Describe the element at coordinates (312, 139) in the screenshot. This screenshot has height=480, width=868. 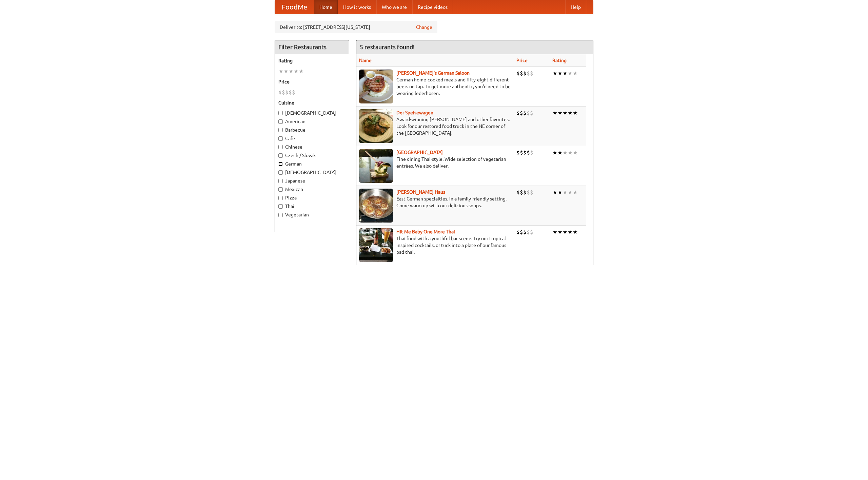
I see `label: Cafe` at that location.